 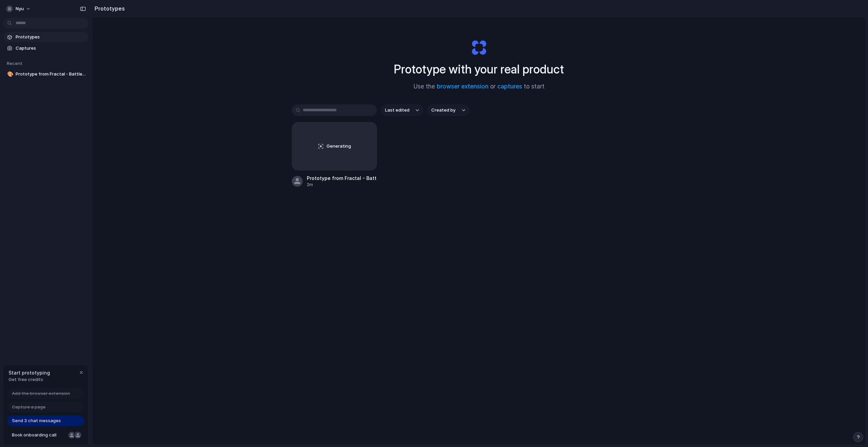 I want to click on div: Nicole Kubica, so click(x=72, y=435).